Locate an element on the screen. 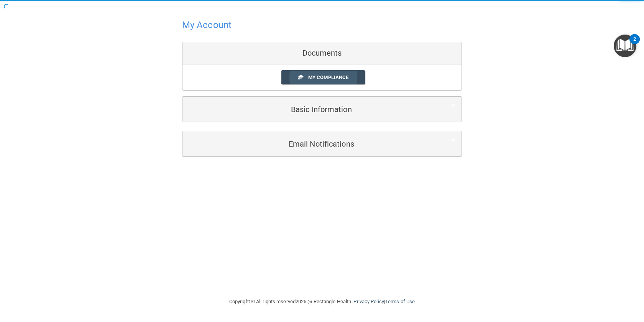 Image resolution: width=644 pixels, height=322 pixels. a: Privacy Policy is located at coordinates (368, 301).